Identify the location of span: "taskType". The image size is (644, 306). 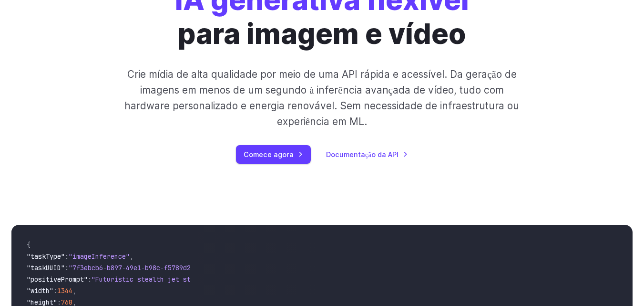
(46, 256).